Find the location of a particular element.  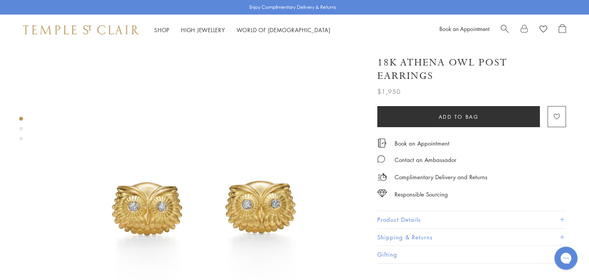

a: Open Shopping Bag is located at coordinates (562, 30).